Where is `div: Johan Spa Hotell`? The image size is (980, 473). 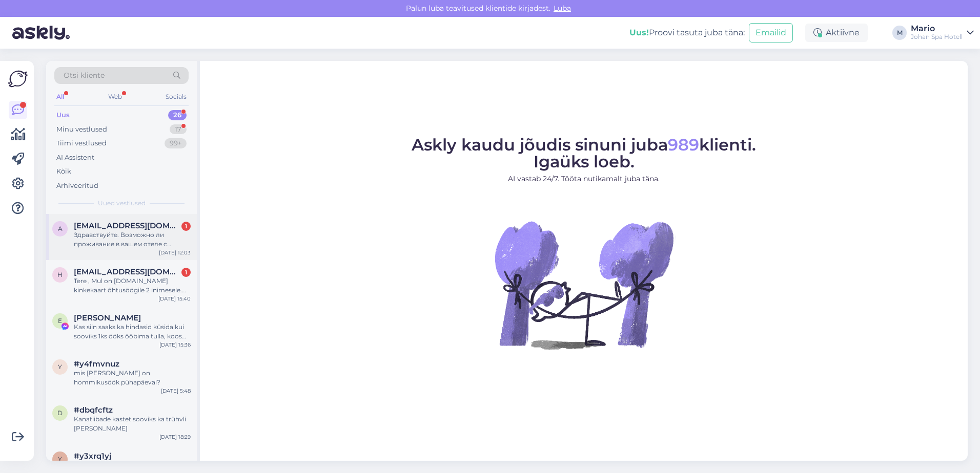 div: Johan Spa Hotell is located at coordinates (936, 37).